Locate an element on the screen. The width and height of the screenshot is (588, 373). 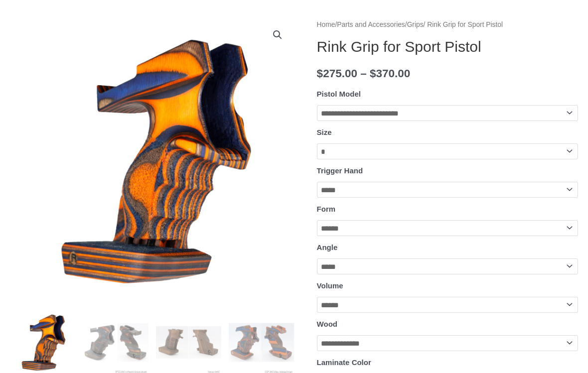
label: Form is located at coordinates (326, 209).